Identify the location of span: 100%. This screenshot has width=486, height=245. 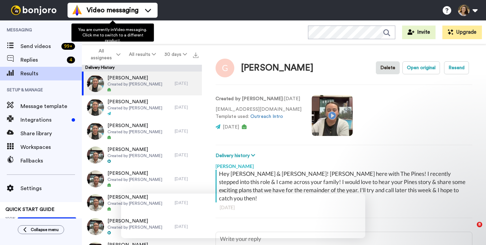
(11, 219).